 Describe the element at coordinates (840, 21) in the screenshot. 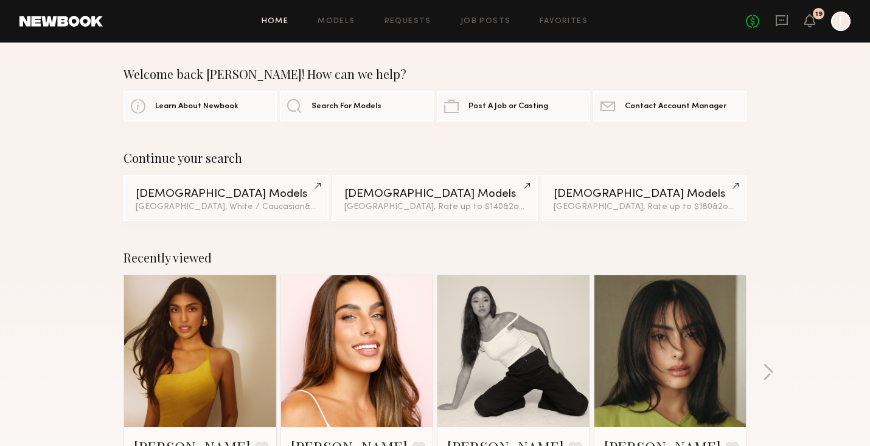

I see `a: J` at that location.